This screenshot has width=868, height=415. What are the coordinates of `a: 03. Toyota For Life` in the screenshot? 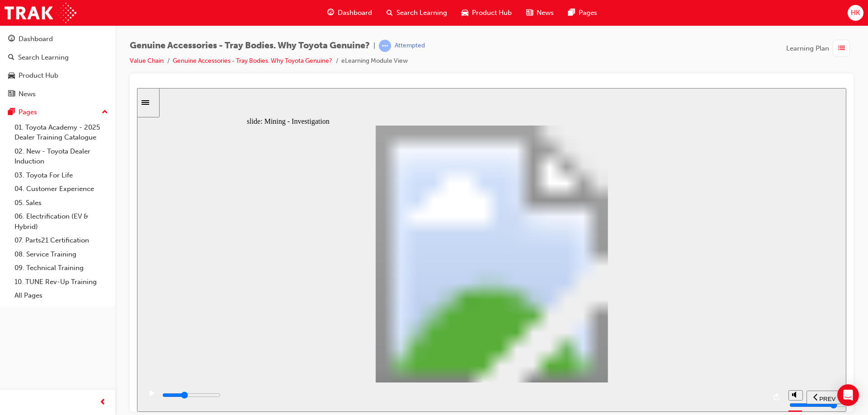 It's located at (61, 175).